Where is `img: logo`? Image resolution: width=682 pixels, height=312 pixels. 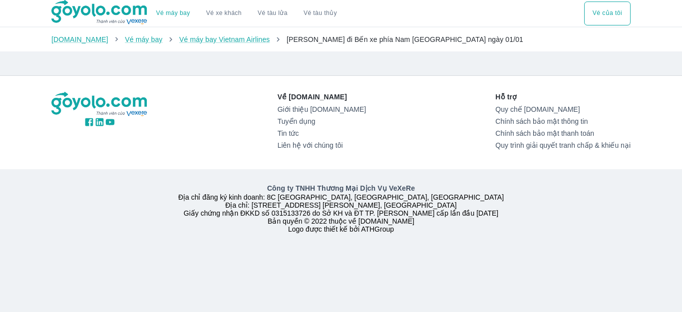 img: logo is located at coordinates (100, 104).